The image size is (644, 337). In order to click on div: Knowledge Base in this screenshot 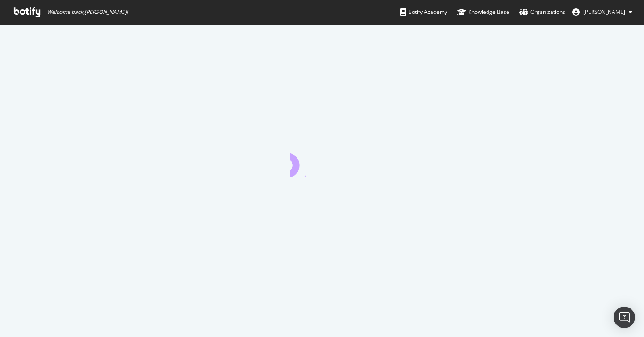, I will do `click(483, 12)`.